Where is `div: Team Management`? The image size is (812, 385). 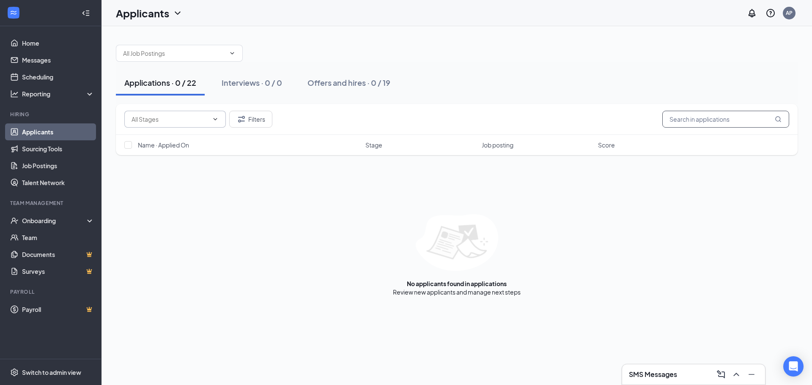 div: Team Management is located at coordinates (51, 203).